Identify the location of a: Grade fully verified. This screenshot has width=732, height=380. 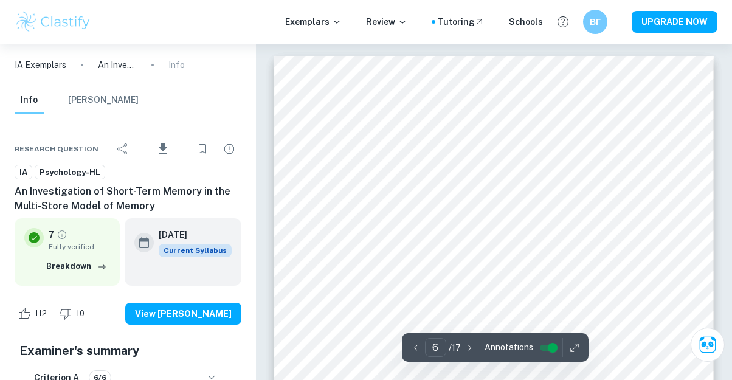
(62, 235).